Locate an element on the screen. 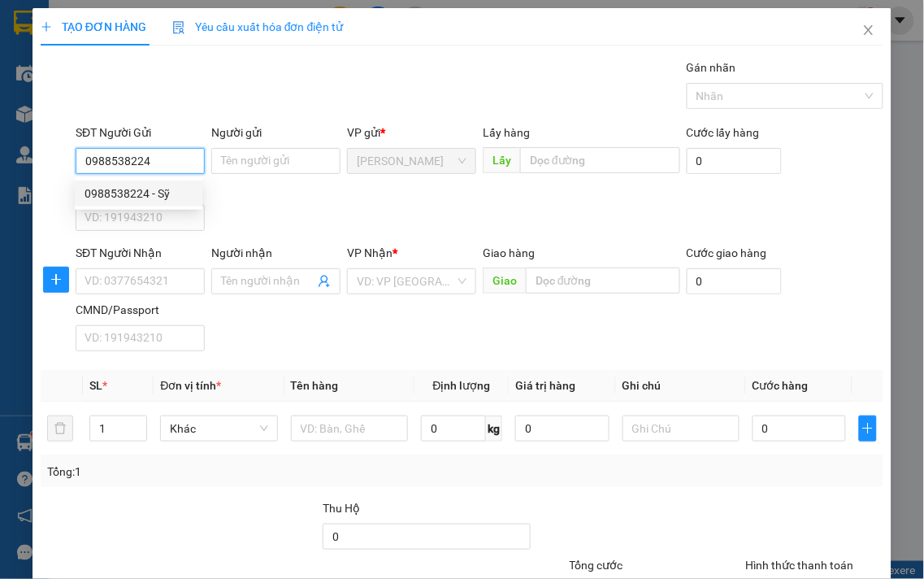 This screenshot has height=579, width=924. span: Định lượng is located at coordinates (462, 386).